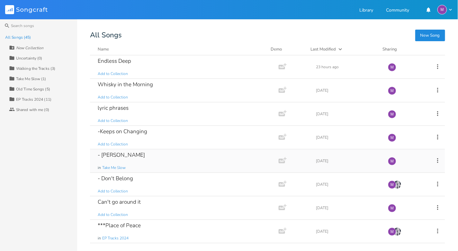 Image resolution: width=458 pixels, height=251 pixels. Describe the element at coordinates (366, 11) in the screenshot. I see `a: Library` at that location.